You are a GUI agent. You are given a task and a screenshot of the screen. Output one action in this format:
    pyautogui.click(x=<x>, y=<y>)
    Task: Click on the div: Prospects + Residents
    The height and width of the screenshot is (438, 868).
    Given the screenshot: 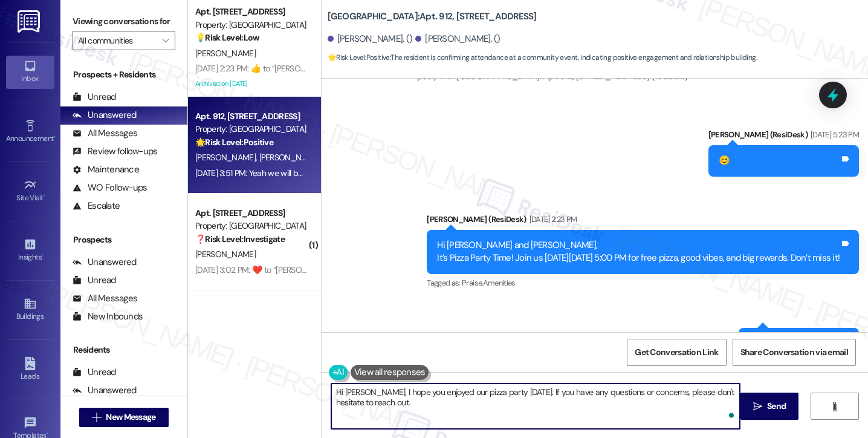 What is the action you would take?
    pyautogui.click(x=124, y=75)
    